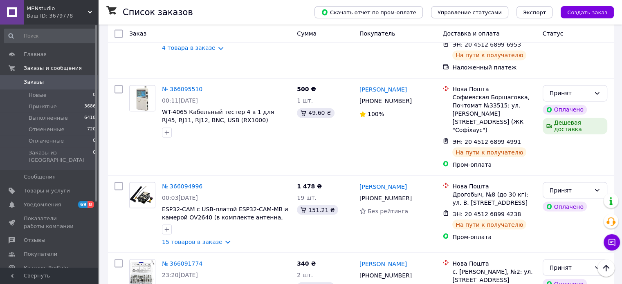  Describe the element at coordinates (553, 34) in the screenshot. I see `span: Статус` at that location.